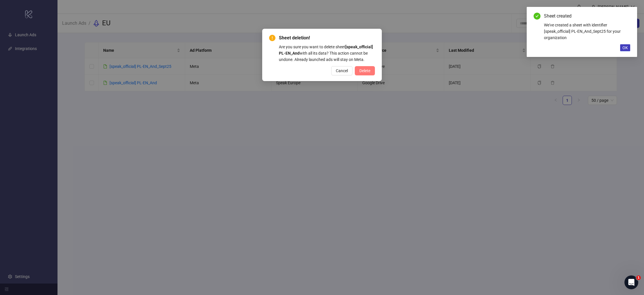  What do you see at coordinates (537, 16) in the screenshot?
I see `span: check-circle` at bounding box center [537, 16].